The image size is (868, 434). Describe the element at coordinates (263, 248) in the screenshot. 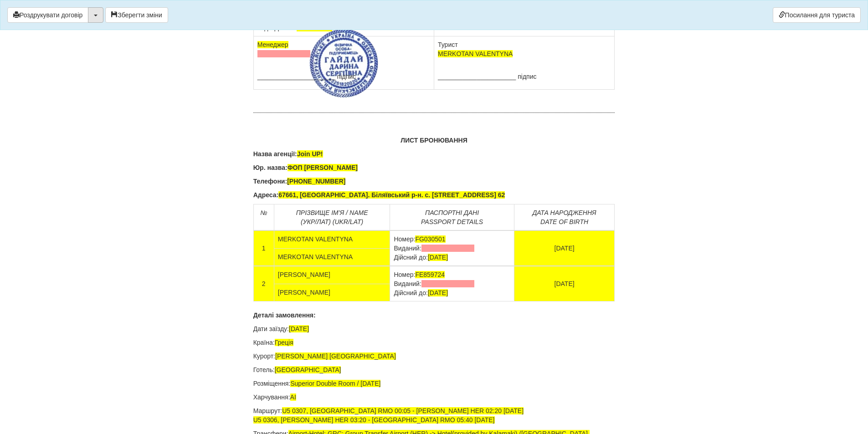

I see `td: 1` at that location.